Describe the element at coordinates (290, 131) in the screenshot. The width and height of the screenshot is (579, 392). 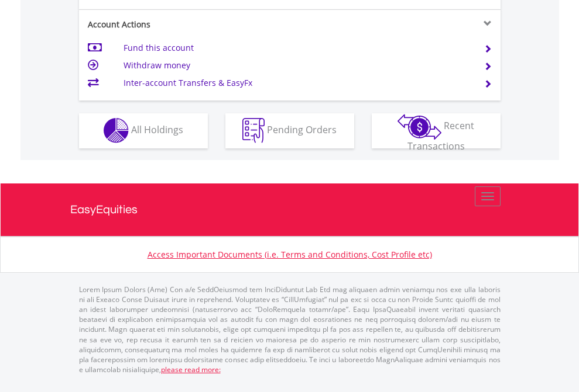
I see `button: Pending Orders` at that location.